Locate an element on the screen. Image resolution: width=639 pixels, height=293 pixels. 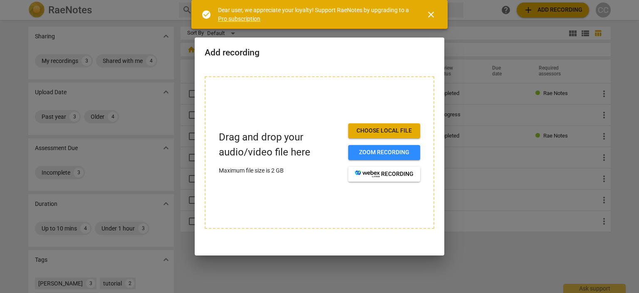
button: Choose local file is located at coordinates (384, 131).